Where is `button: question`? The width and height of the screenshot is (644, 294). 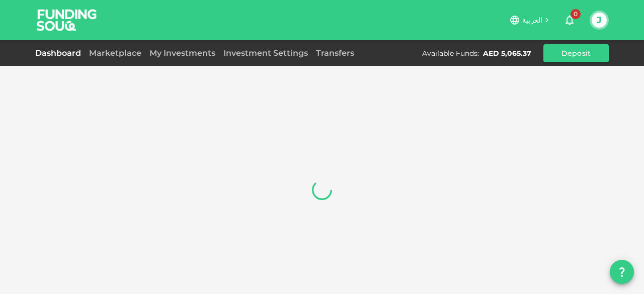 button: question is located at coordinates (621, 272).